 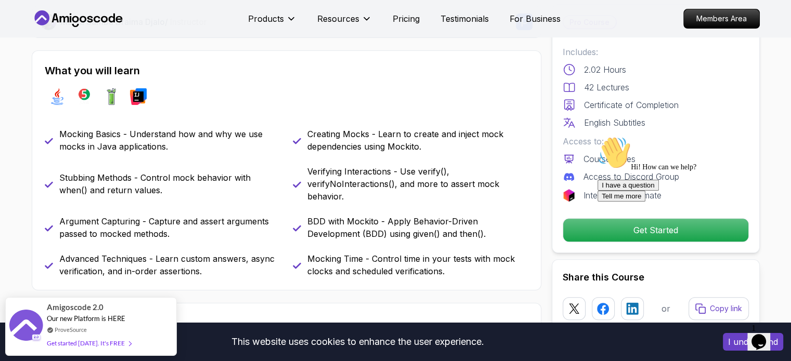 I want to click on button: Resources, so click(x=344, y=23).